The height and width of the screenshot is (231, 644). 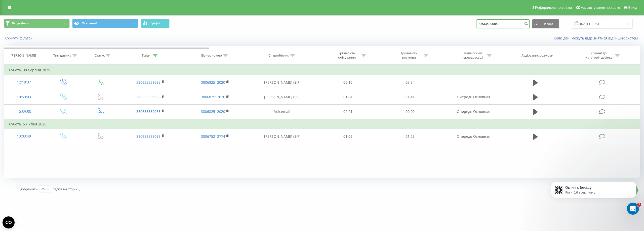 What do you see at coordinates (503, 24) in the screenshot?
I see `input: Пошук за номером` at bounding box center [503, 24].